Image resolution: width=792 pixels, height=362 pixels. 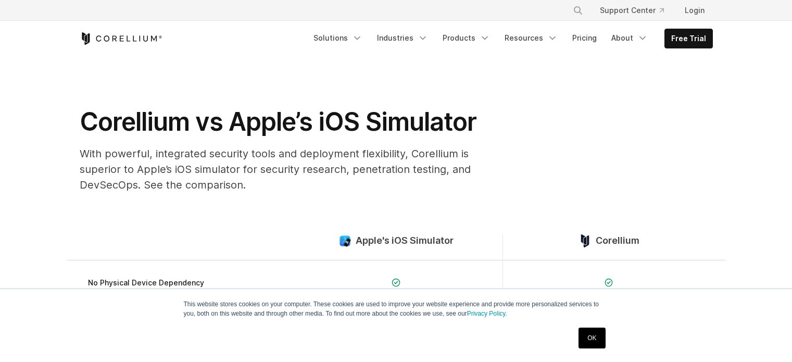 What do you see at coordinates (689, 39) in the screenshot?
I see `a: Free Trial` at bounding box center [689, 39].